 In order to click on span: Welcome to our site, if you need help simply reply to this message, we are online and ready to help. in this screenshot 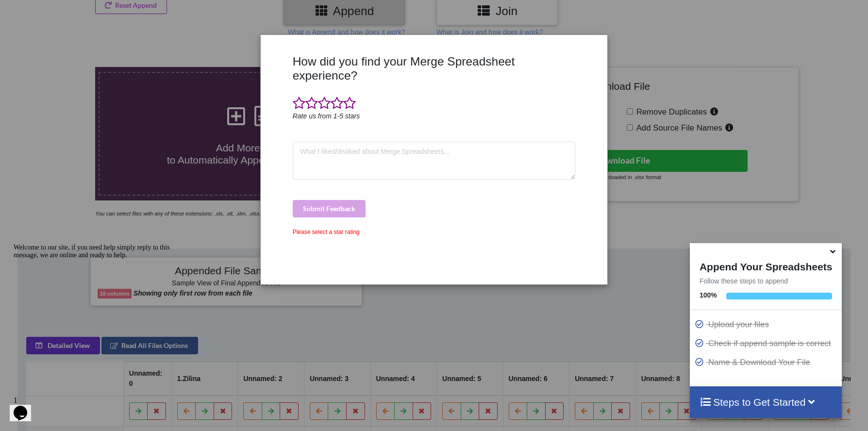, I will do `click(82, 11)`.